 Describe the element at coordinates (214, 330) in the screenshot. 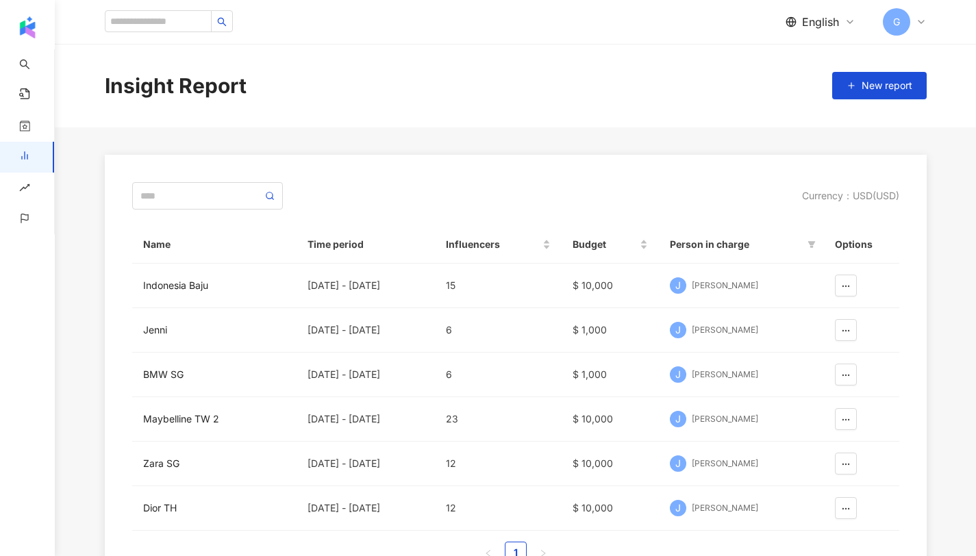

I see `a: Jenni` at that location.